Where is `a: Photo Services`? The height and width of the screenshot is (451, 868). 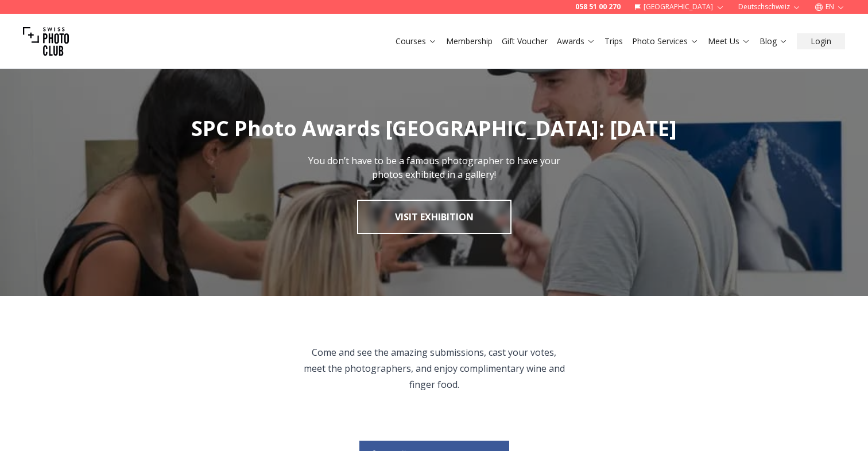 a: Photo Services is located at coordinates (666, 42).